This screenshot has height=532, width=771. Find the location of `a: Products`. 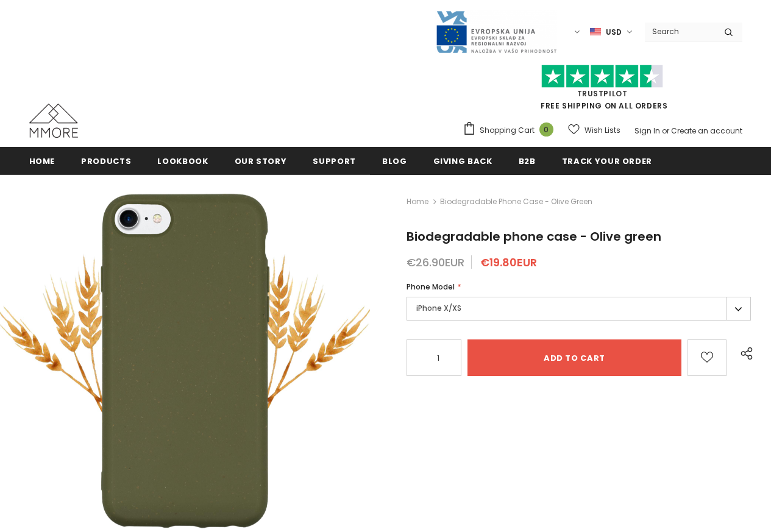

a: Products is located at coordinates (106, 160).